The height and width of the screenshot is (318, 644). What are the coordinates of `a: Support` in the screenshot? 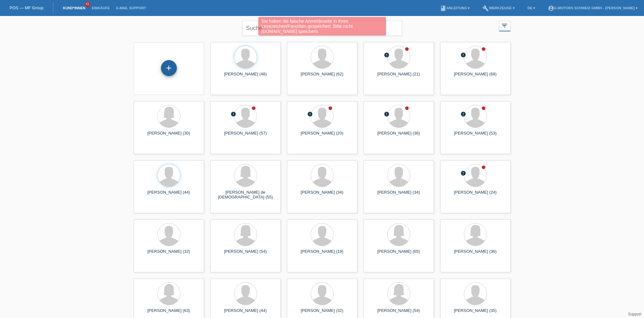 It's located at (635, 314).